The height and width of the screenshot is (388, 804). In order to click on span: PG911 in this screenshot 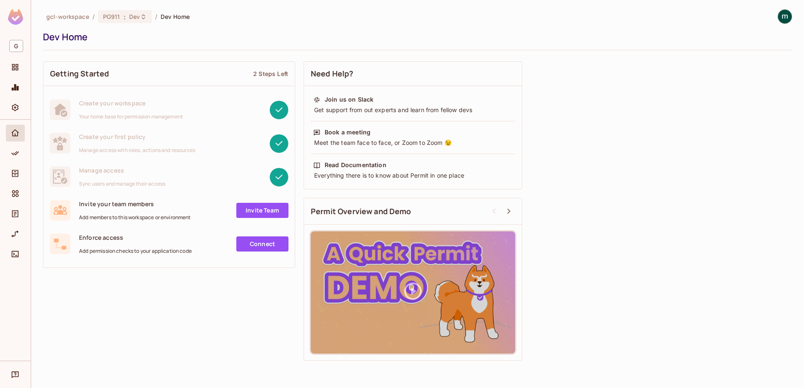, I will do `click(111, 16)`.